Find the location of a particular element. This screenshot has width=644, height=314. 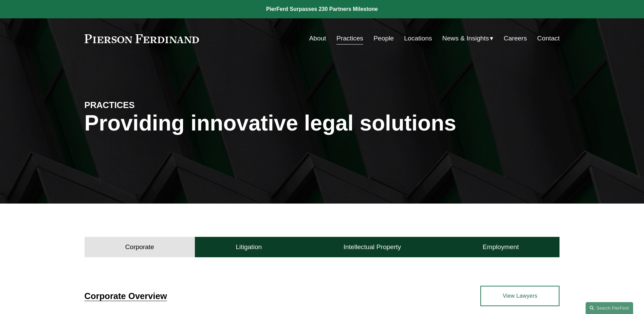

a: View Lawyers is located at coordinates (520, 296).